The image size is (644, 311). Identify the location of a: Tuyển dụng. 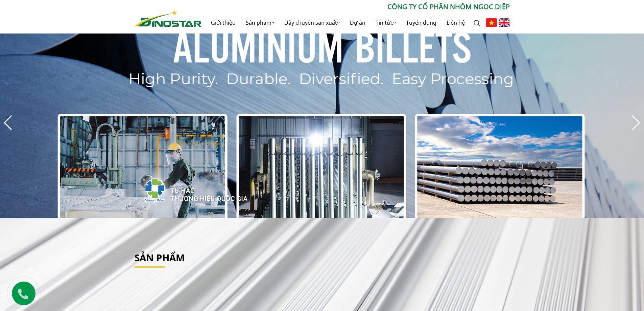
(421, 22).